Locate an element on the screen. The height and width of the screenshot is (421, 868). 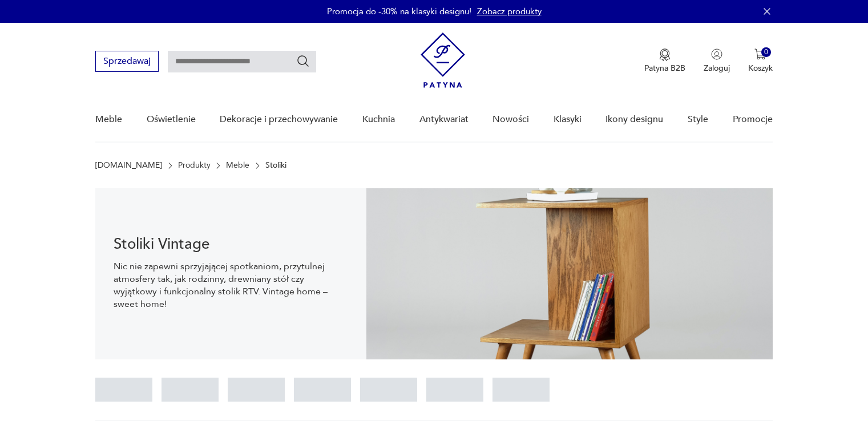
p: Zaloguj is located at coordinates (717, 68).